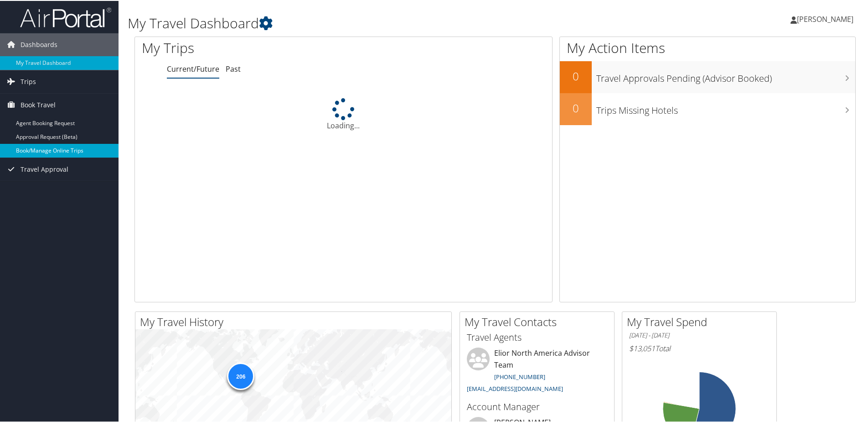 The height and width of the screenshot is (422, 868). I want to click on a: 0Trips Missing Hotels, so click(708, 109).